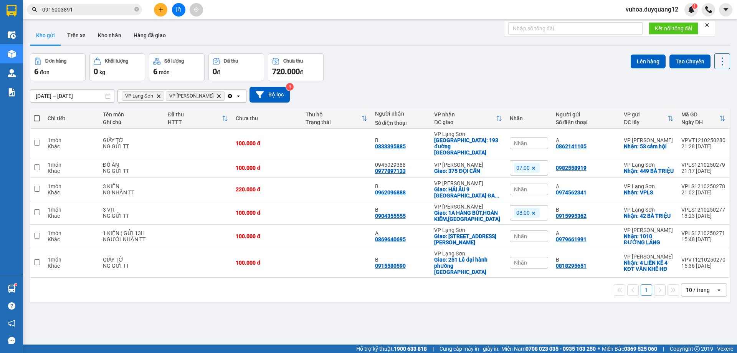  I want to click on div: Số điện thoại, so click(586, 122).